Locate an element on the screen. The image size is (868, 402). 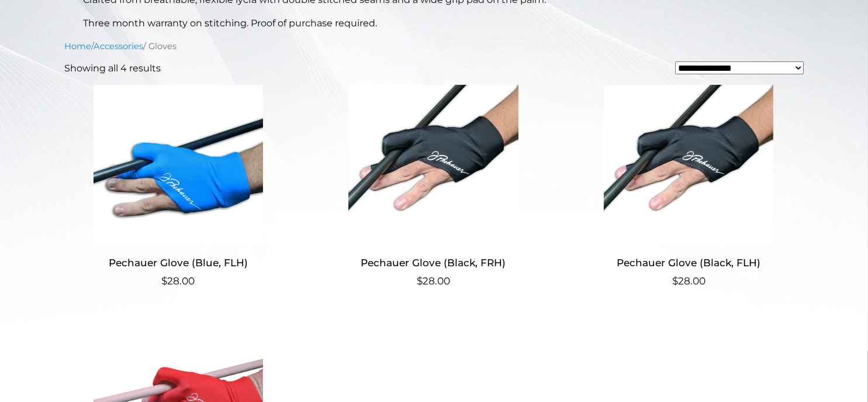
img: Pechauer Glove (Blue, FLH) is located at coordinates (179, 164).